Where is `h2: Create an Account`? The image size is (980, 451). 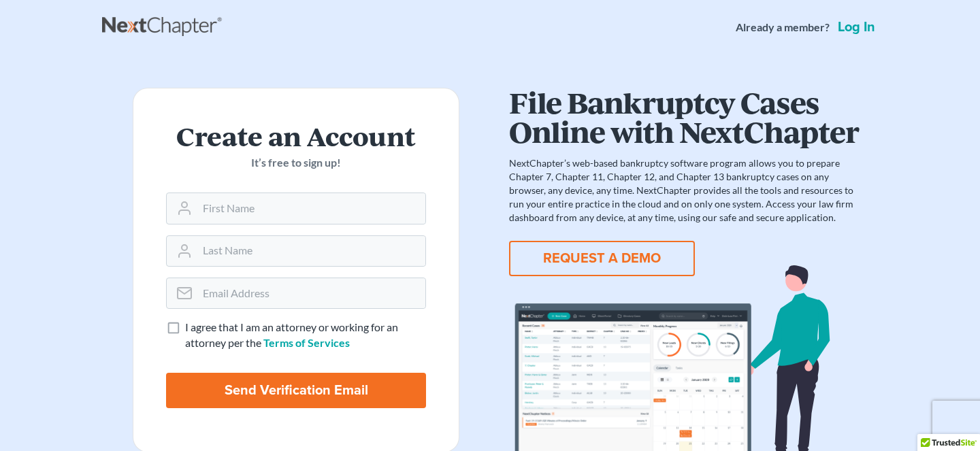
h2: Create an Account is located at coordinates (297, 136).